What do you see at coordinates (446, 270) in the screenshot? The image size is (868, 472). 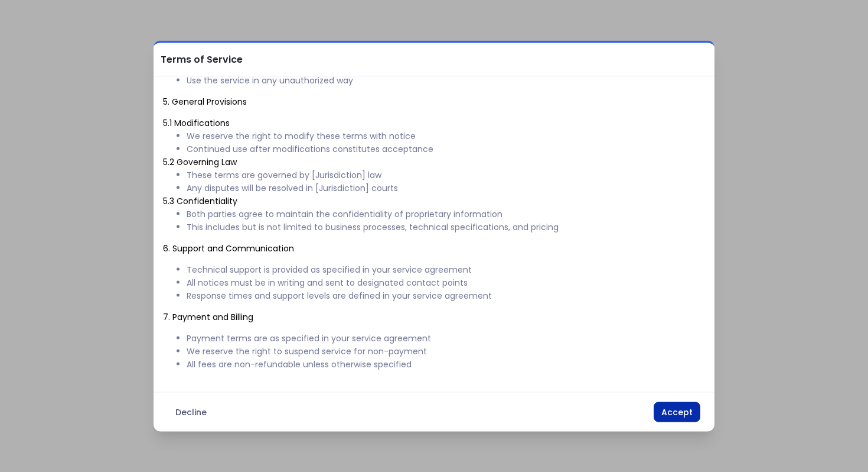 I see `li: Technical support is provided as specified in your service agreement` at bounding box center [446, 270].